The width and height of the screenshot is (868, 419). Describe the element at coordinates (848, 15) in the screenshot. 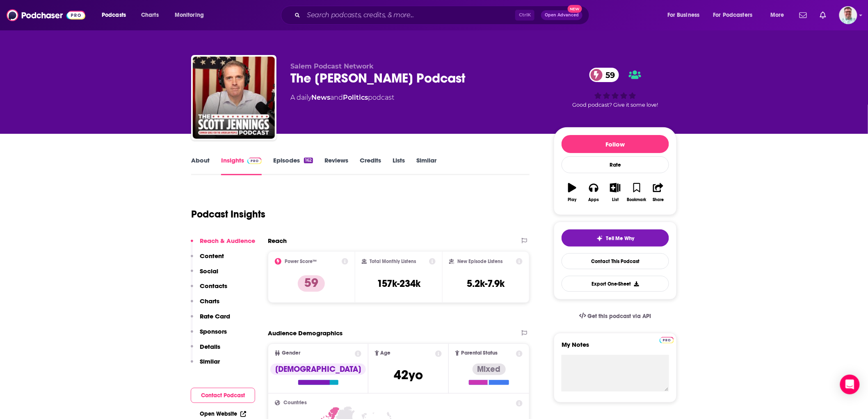

I see `img: User Profile` at that location.